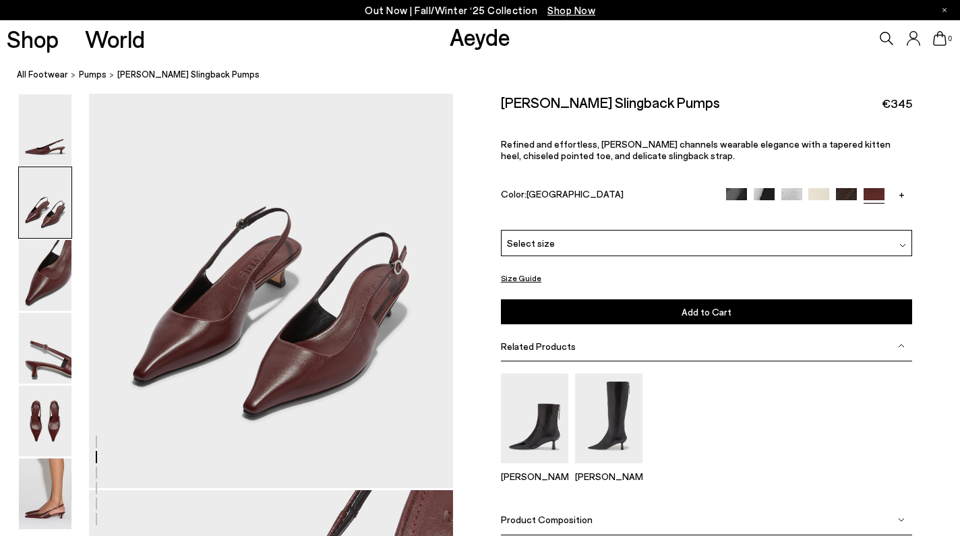 This screenshot has width=960, height=536. I want to click on a: Shop, so click(32, 38).